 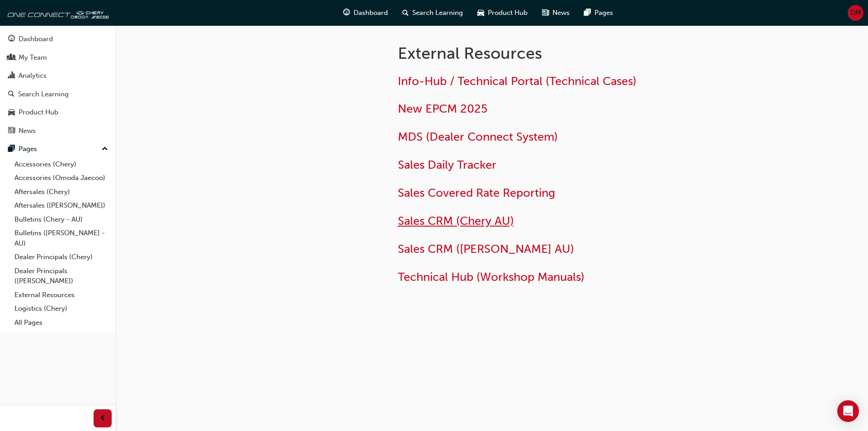 What do you see at coordinates (11, 57) in the screenshot?
I see `span: people-icon` at bounding box center [11, 57].